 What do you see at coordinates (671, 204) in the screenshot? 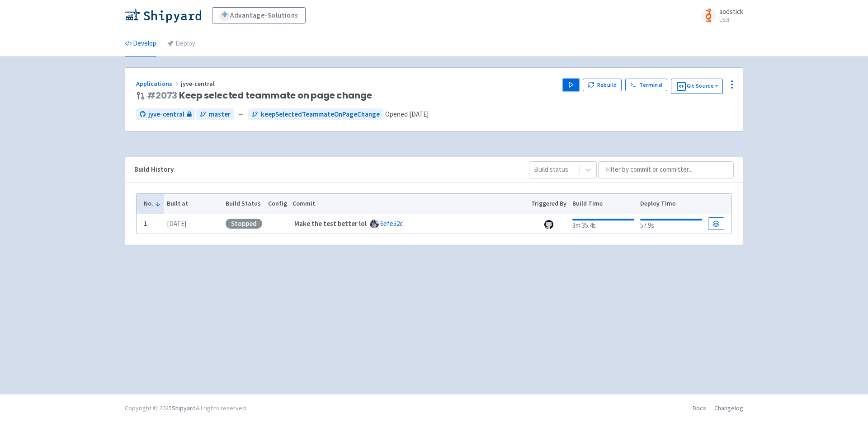
I see `th: Deploy Time` at bounding box center [671, 204].